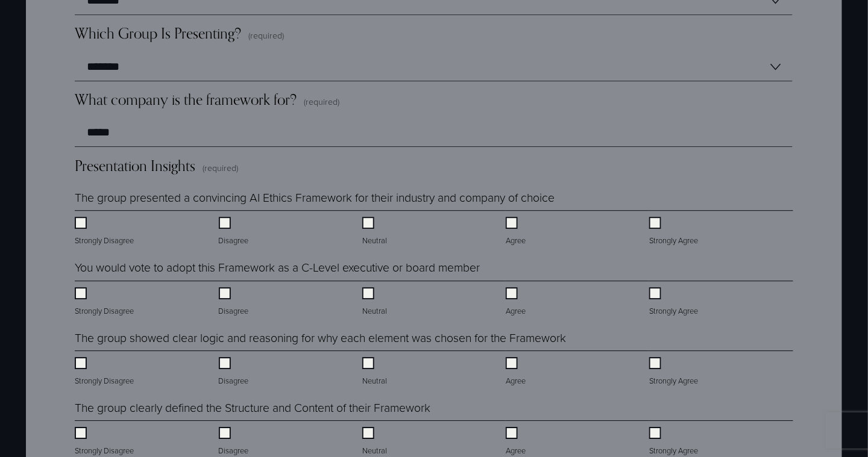  What do you see at coordinates (321, 337) in the screenshot?
I see `legend: The group showed clear logic and reasoning for why each element was chosen for the Framework` at bounding box center [321, 337].